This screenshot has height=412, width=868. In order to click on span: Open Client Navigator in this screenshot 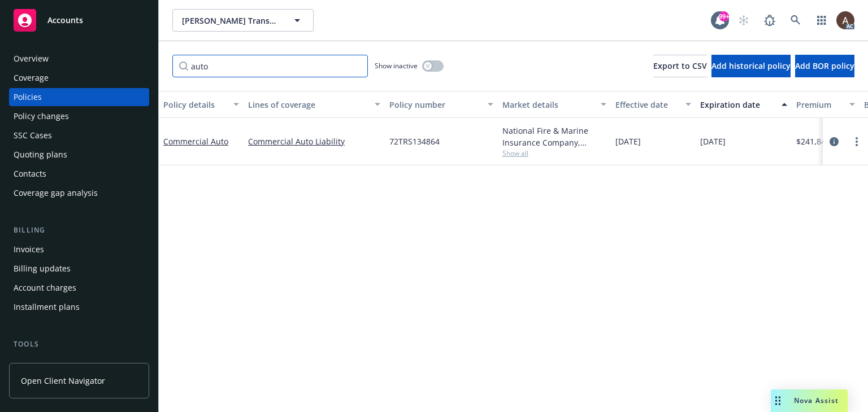, I will do `click(63, 381)`.